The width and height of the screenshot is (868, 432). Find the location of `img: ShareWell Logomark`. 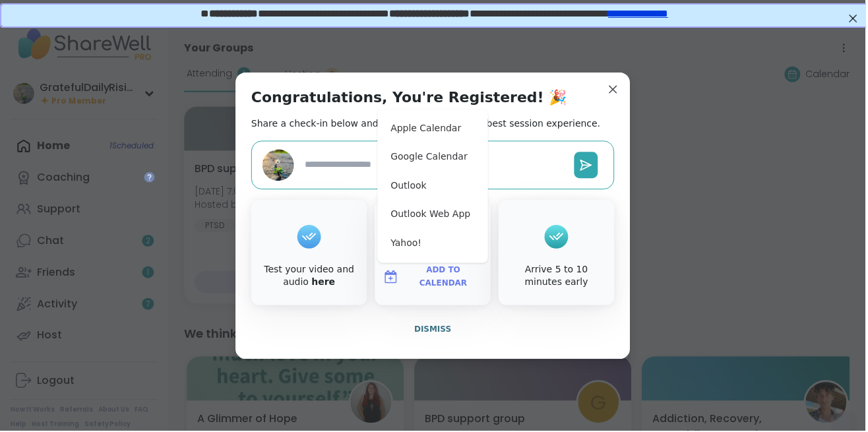

img: ShareWell Logomark is located at coordinates (391, 277).